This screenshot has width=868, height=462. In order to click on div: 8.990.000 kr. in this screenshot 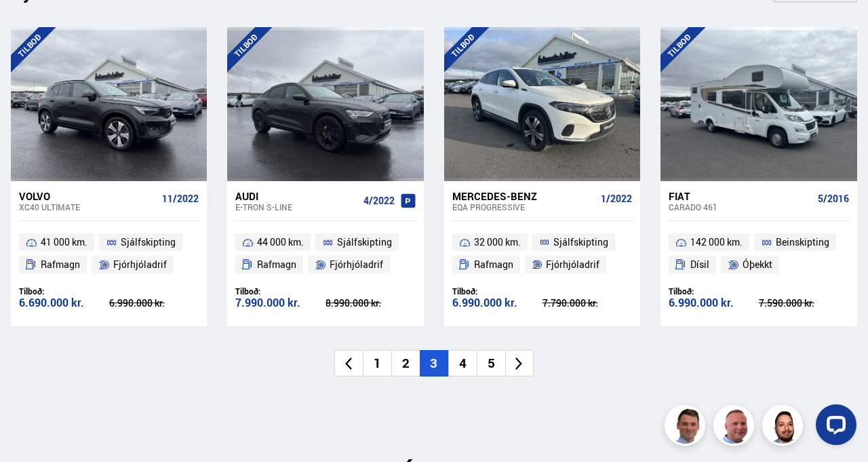, I will do `click(371, 303)`.